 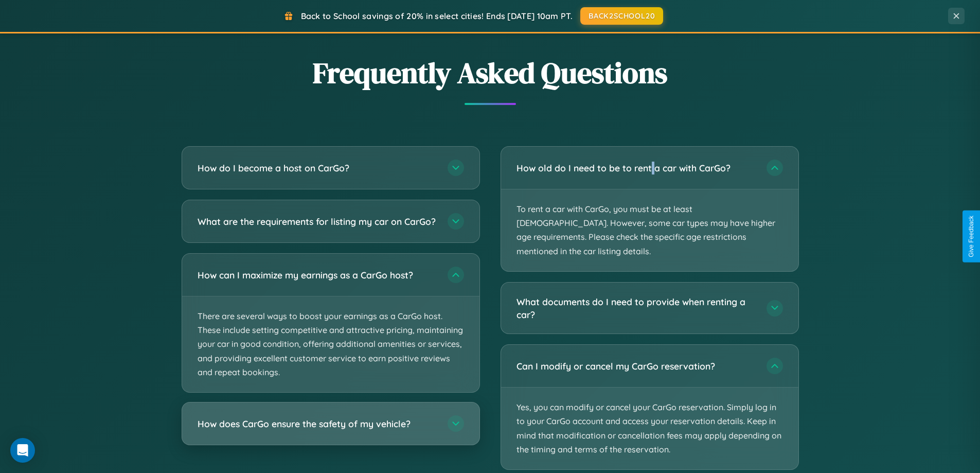 What do you see at coordinates (317, 221) in the screenshot?
I see `h3: What are the requirements for listing my car on CarGo?` at bounding box center [317, 221].